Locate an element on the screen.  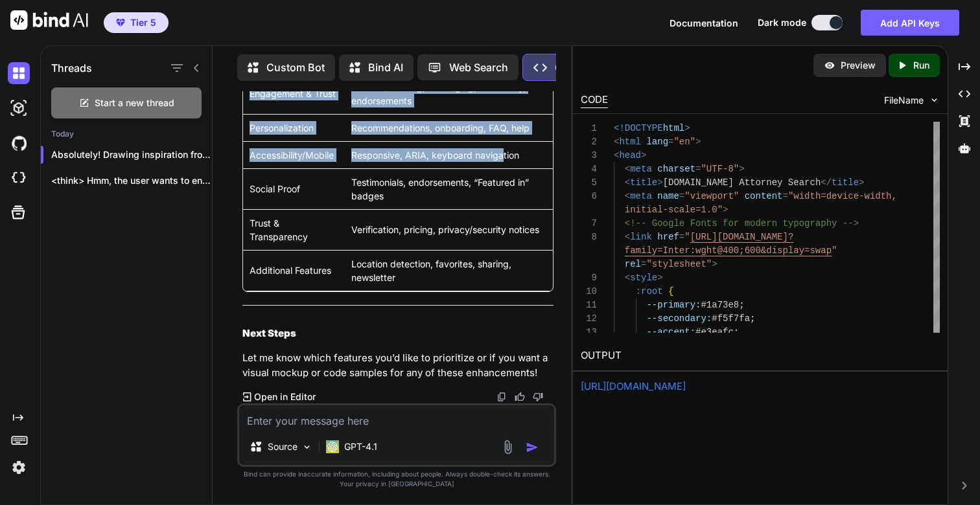
span: #e3eafc is located at coordinates (714, 333).